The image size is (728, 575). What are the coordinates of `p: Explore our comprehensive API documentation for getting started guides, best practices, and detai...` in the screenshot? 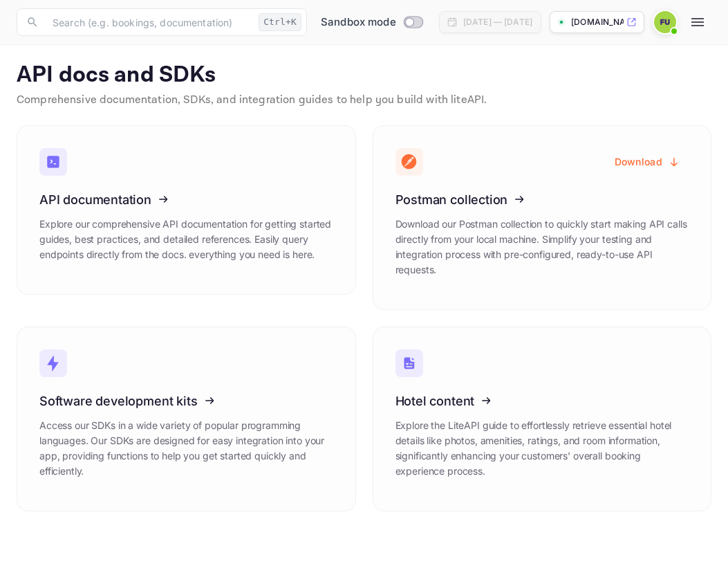 It's located at (186, 239).